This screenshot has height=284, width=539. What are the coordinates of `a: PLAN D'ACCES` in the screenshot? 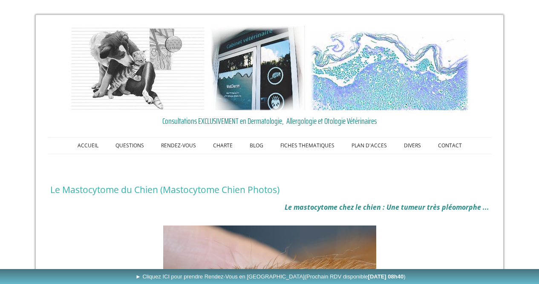 It's located at (369, 145).